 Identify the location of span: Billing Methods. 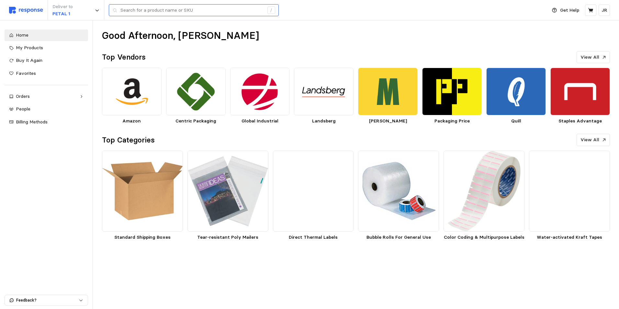
(32, 122).